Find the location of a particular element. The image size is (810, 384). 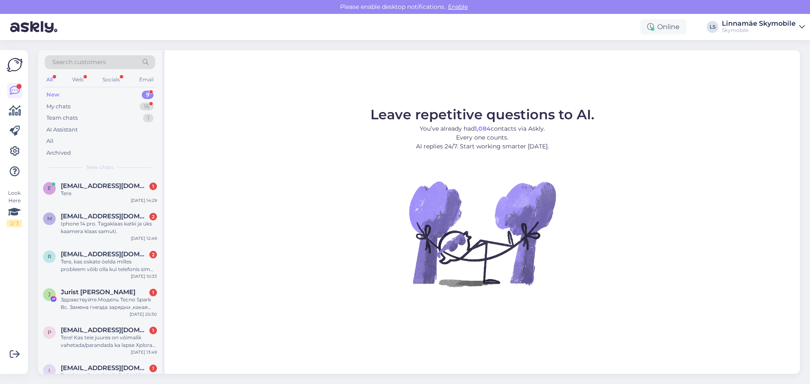

div: Tere. is located at coordinates (109, 194).